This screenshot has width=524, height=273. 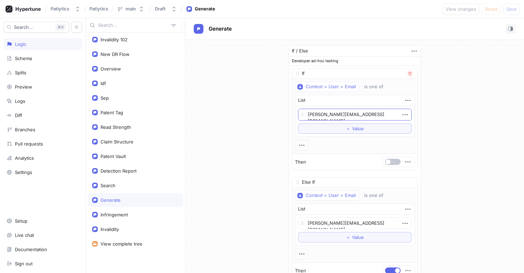 I want to click on div: Detection Report, so click(x=119, y=171).